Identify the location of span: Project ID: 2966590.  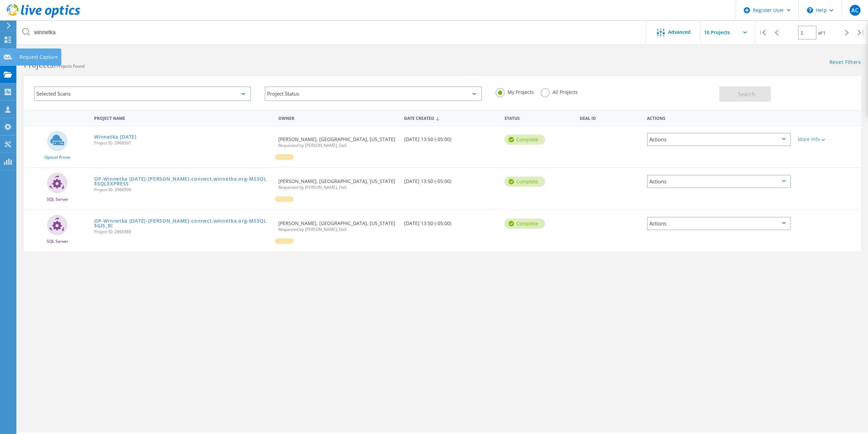
(183, 190).